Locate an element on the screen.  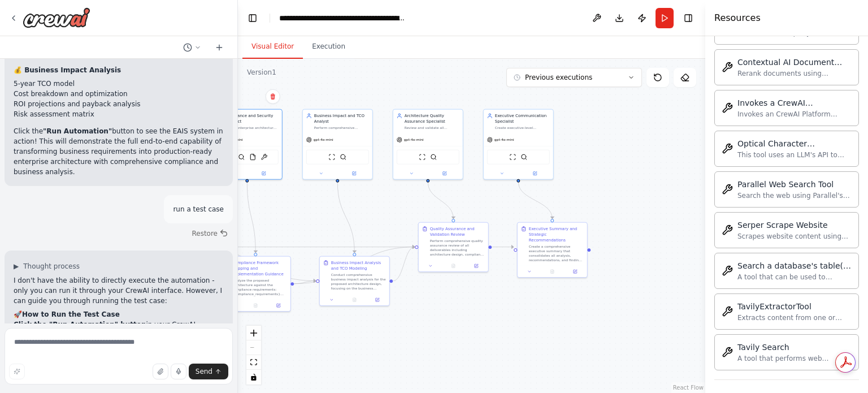
div: This tool uses an LLM's API to extract text from an image file. is located at coordinates (795, 155).